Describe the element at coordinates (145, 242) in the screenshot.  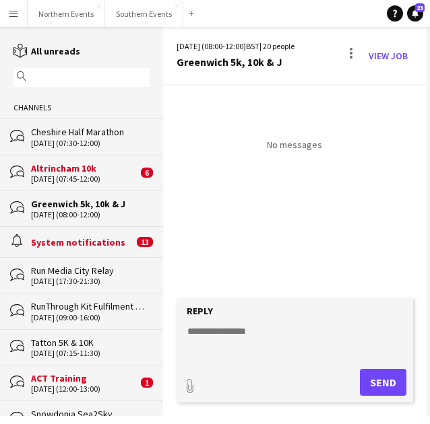
I see `span: 13` at that location.